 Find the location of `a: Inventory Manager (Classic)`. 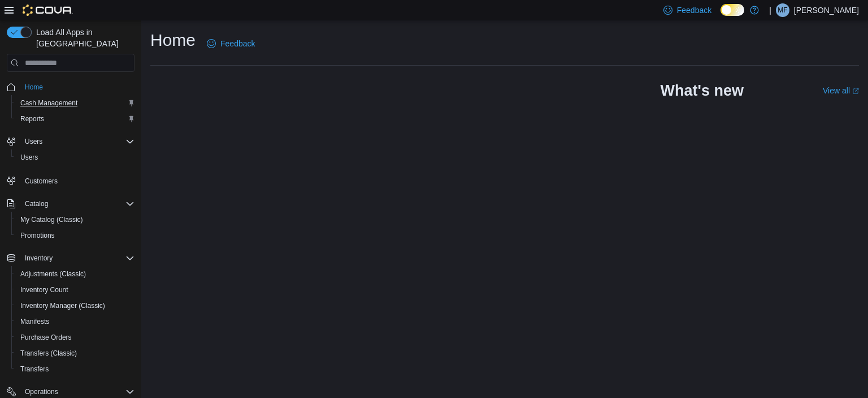

a: Inventory Manager (Classic) is located at coordinates (63, 305).